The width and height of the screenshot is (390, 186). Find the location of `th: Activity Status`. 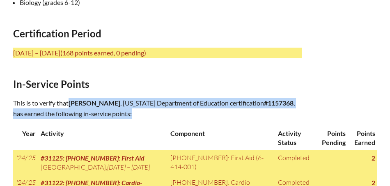

th: Activity Status is located at coordinates (295, 138).